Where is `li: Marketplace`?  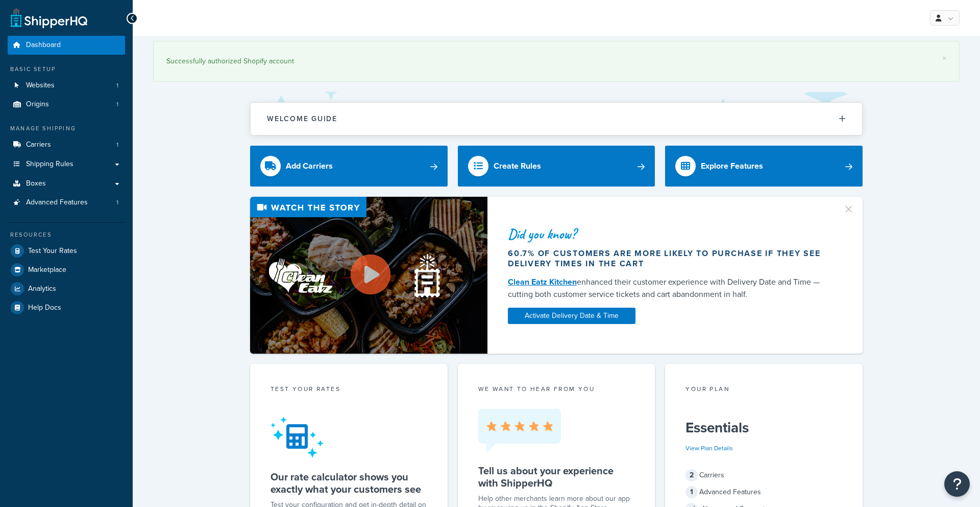 li: Marketplace is located at coordinates (66, 270).